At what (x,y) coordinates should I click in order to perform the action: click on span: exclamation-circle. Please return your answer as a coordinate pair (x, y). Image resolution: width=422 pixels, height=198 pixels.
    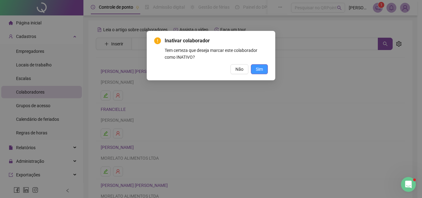
    Looking at the image, I should click on (158, 41).